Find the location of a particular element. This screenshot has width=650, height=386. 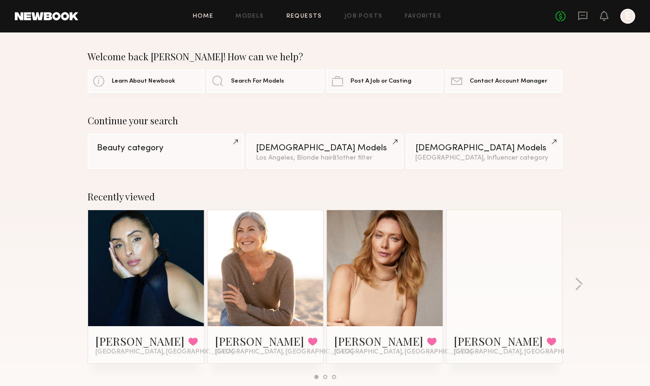

a: Search For Models is located at coordinates (265, 81).